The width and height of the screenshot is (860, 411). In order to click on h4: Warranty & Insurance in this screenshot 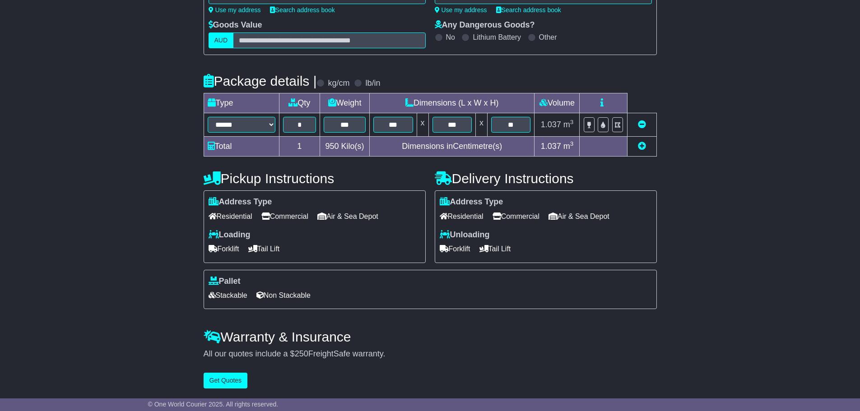, I will do `click(430, 337)`.